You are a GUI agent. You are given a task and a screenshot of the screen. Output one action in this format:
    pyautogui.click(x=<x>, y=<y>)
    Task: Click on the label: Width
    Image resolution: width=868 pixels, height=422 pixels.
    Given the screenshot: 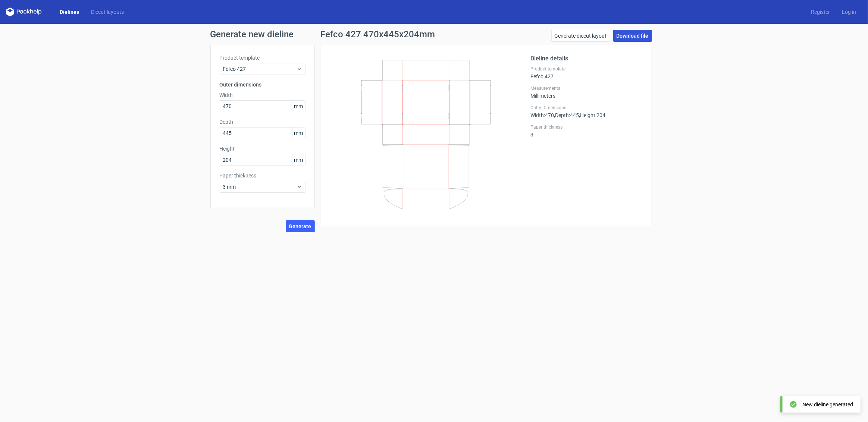 What is the action you would take?
    pyautogui.click(x=262, y=95)
    